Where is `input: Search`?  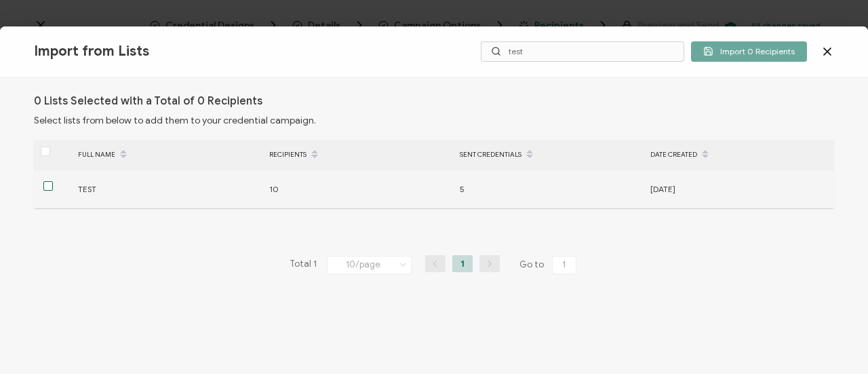 input: Search is located at coordinates (582, 52).